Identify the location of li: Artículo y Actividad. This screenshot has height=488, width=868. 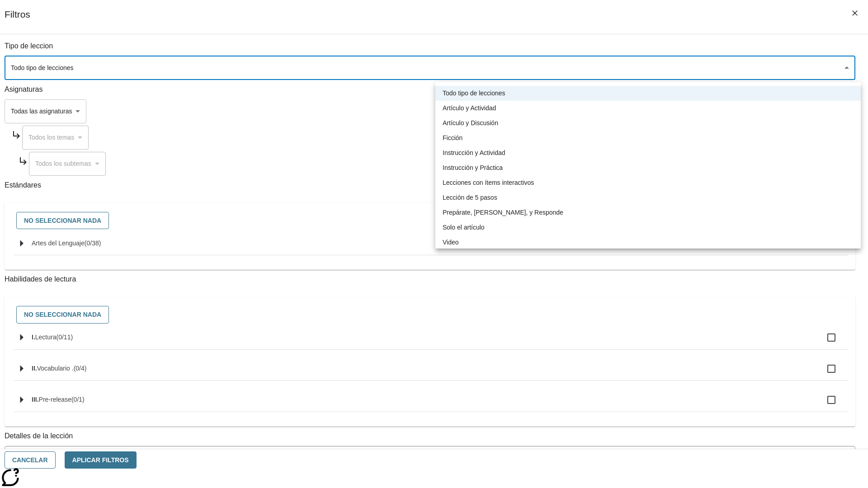
(648, 108).